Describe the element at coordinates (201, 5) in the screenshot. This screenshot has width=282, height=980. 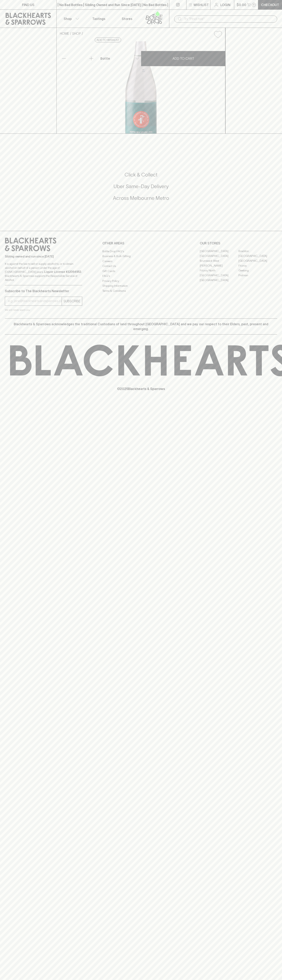
I see `p: Wishlist` at that location.